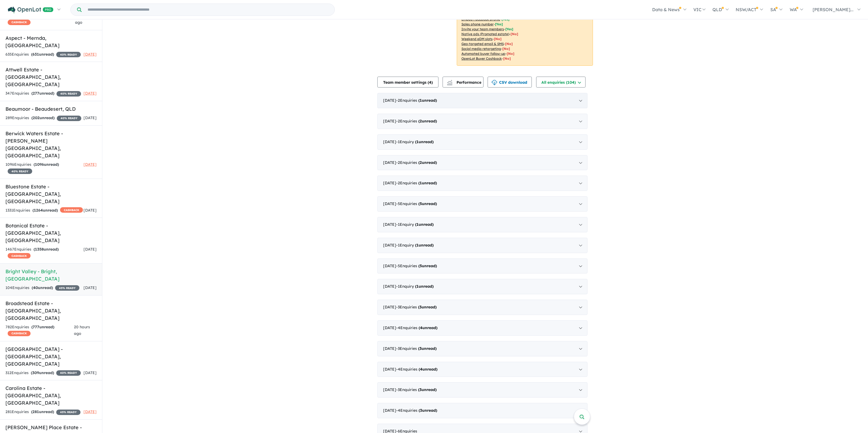 The image size is (868, 433). I want to click on span: 777, so click(36, 327).